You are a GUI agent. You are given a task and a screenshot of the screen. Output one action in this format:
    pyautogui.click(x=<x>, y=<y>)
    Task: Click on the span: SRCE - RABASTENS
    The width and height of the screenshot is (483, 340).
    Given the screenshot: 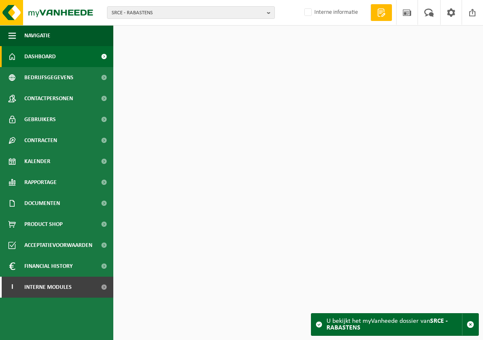 What is the action you would take?
    pyautogui.click(x=188, y=13)
    